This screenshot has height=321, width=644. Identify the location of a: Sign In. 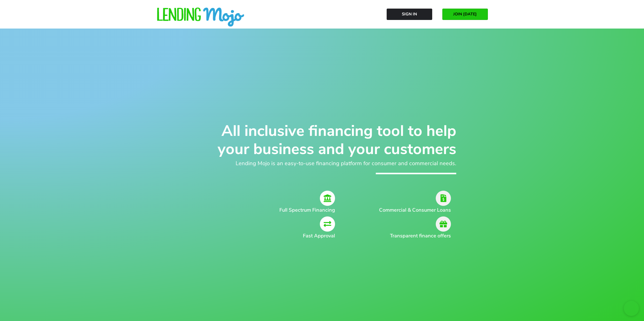
(409, 14).